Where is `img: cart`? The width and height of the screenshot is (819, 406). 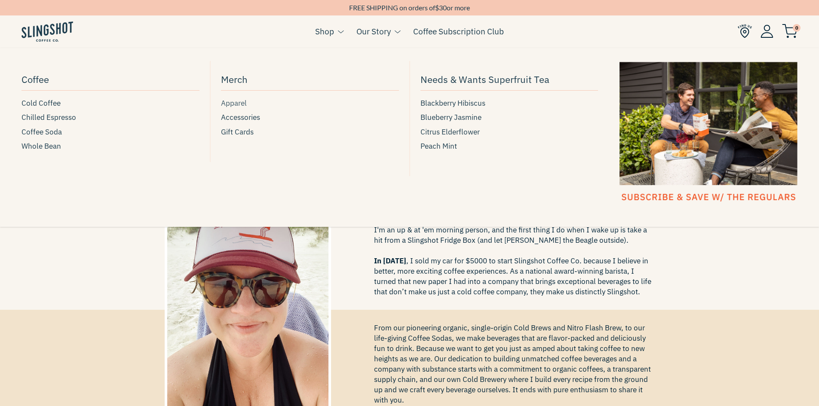 img: cart is located at coordinates (790, 31).